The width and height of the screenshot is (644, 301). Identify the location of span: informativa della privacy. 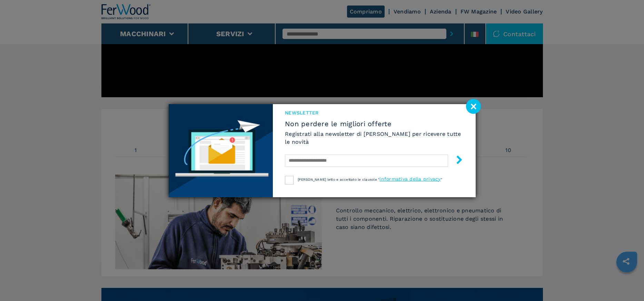
(410, 179).